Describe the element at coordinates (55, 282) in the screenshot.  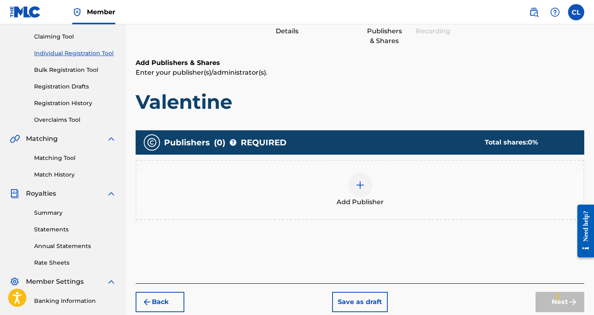
I see `span: Member Settings` at that location.